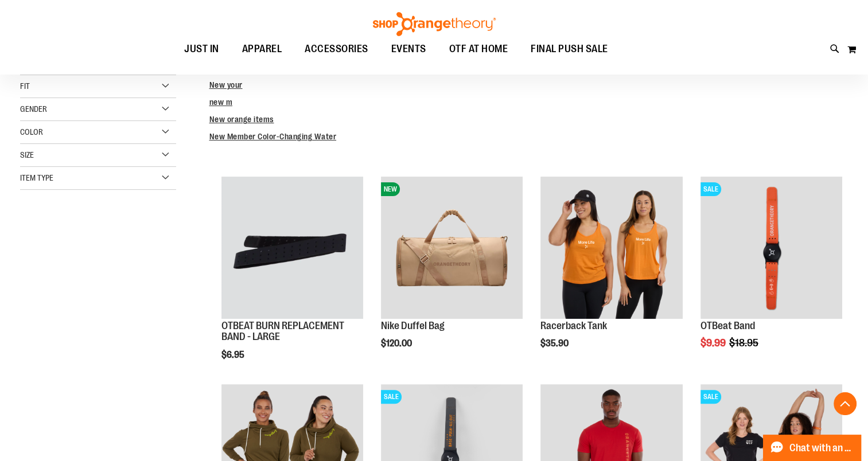  Describe the element at coordinates (336, 49) in the screenshot. I see `span: ACCESSORIES` at that location.